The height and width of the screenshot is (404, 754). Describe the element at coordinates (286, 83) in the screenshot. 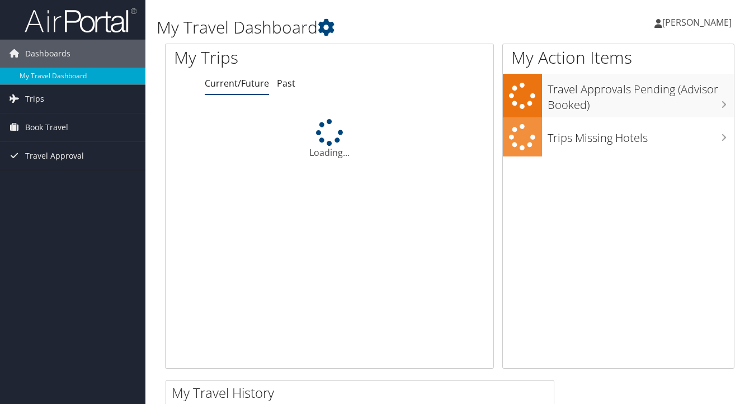

I see `a: Past` at that location.